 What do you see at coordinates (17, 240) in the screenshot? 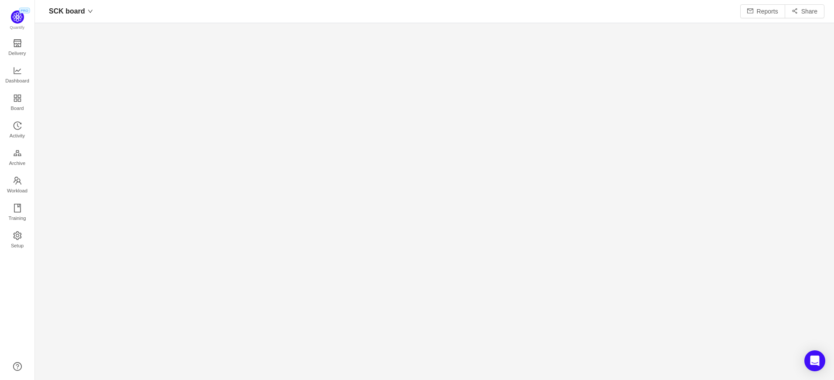
I see `a: Setup` at bounding box center [17, 240].